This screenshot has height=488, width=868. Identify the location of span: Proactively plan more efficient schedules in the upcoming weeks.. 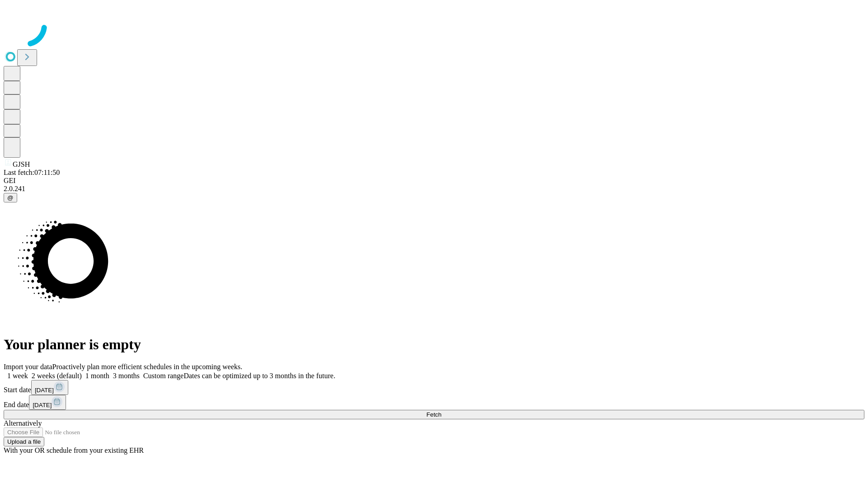
(147, 366).